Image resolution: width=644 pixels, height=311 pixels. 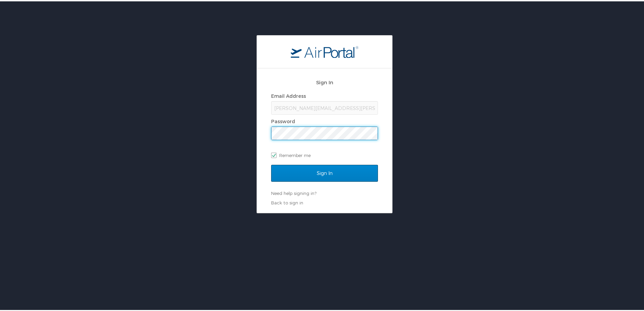 I want to click on h2: Sign In, so click(x=325, y=81).